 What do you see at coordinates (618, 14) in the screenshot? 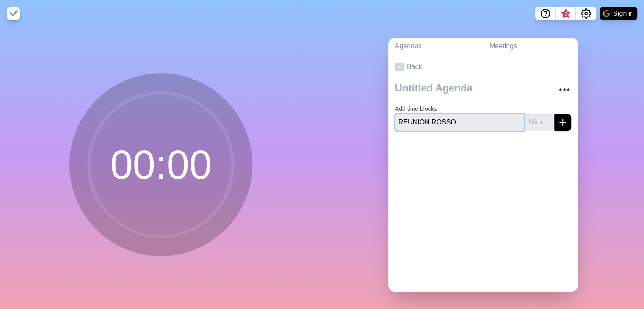
I see `button: Sign in` at bounding box center [618, 14].